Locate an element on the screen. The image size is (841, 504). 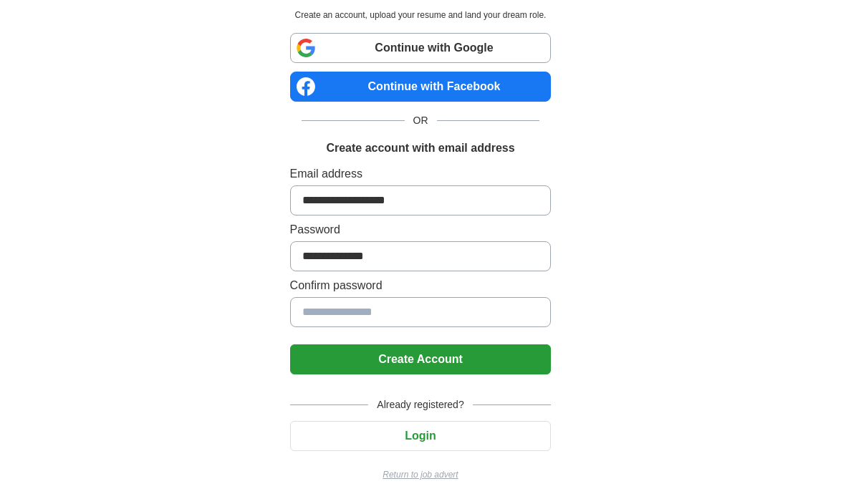
h1: Create account with email address is located at coordinates (420, 148).